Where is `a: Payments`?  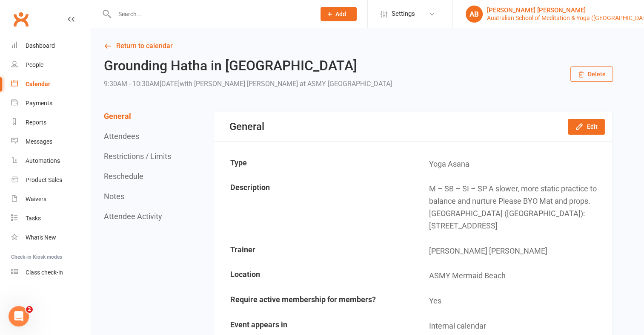
a: Payments is located at coordinates (50, 103).